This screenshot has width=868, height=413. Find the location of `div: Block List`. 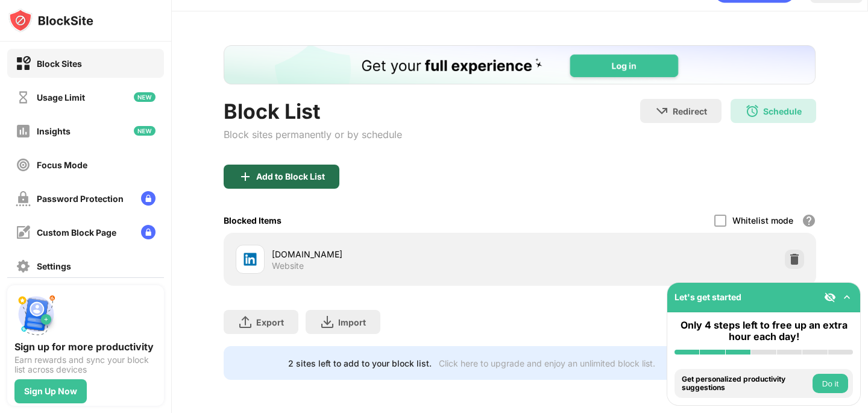

div: Block List is located at coordinates (313, 111).